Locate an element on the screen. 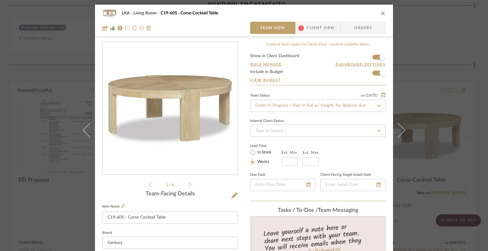  button: Dashboard Settings is located at coordinates (361, 64).